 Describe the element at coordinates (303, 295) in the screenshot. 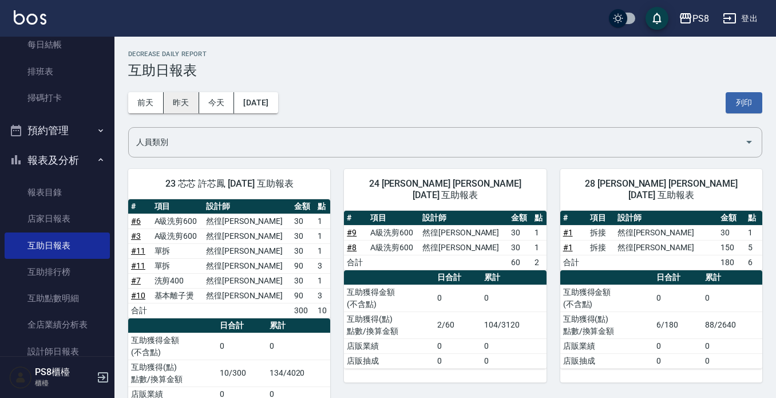

I see `td: 90` at that location.